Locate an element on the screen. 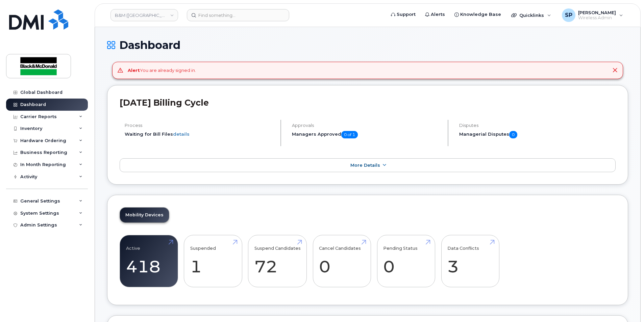 The width and height of the screenshot is (644, 322). li: Waiting for Bill Files is located at coordinates (200, 134).